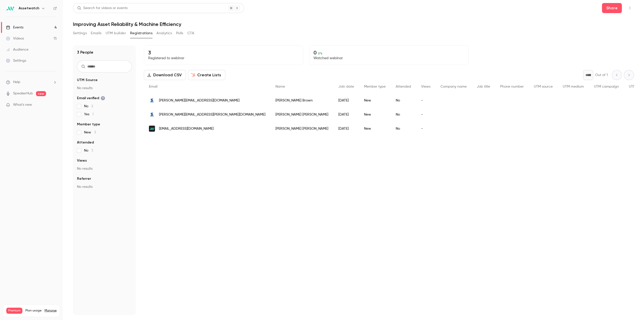 The width and height of the screenshot is (644, 320). Describe the element at coordinates (92, 106) in the screenshot. I see `span: 2` at that location.